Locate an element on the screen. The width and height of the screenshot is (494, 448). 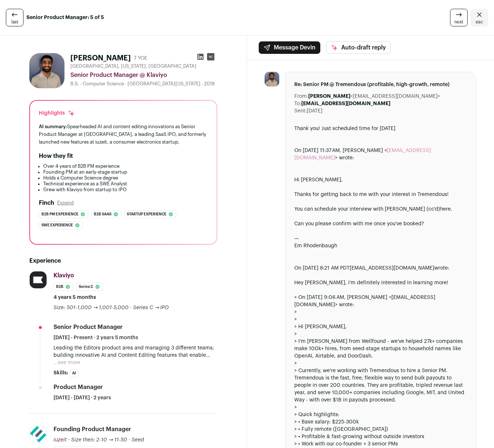
dt: From: is located at coordinates (301, 96).